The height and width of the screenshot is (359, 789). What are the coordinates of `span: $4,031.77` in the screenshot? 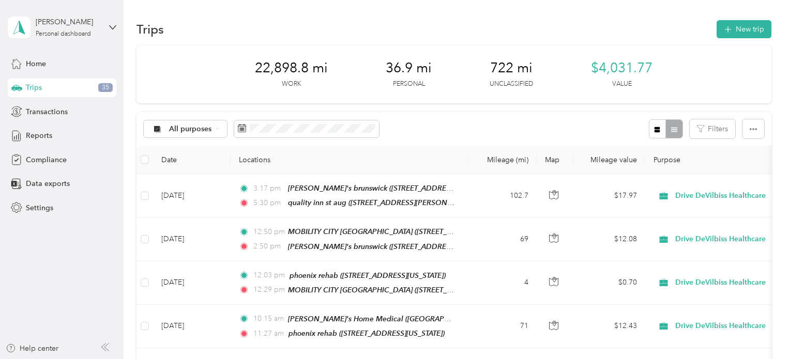 It's located at (621, 68).